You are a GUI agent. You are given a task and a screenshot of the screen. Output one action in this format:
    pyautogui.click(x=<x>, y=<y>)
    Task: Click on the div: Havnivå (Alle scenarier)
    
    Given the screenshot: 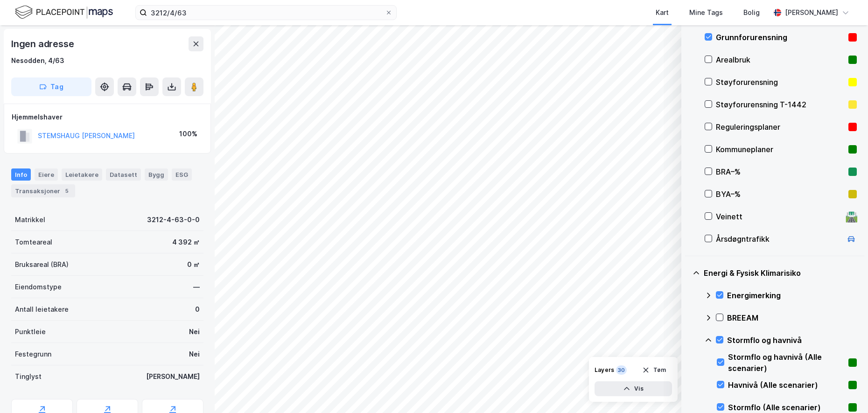 What is the action you would take?
    pyautogui.click(x=786, y=385)
    